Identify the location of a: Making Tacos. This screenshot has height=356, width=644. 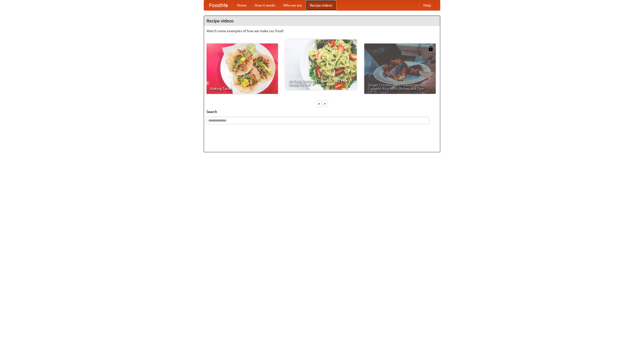
(242, 68).